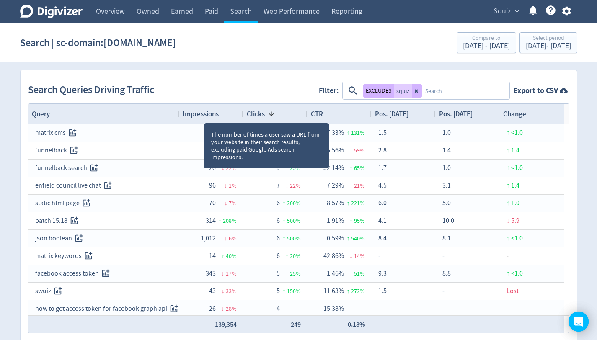  Describe the element at coordinates (232, 203) in the screenshot. I see `span: 7 %` at that location.